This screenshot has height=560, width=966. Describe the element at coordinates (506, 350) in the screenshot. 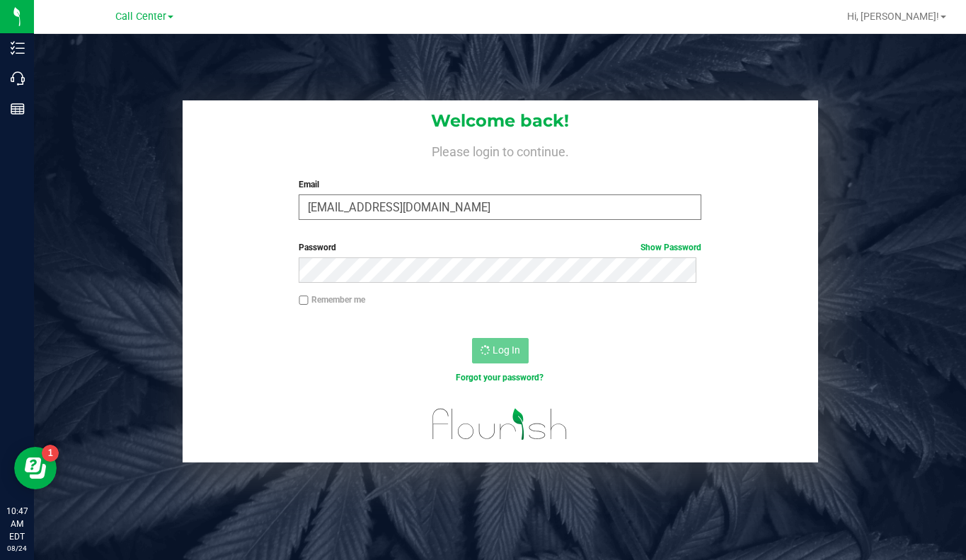

I see `span: Log In` at that location.